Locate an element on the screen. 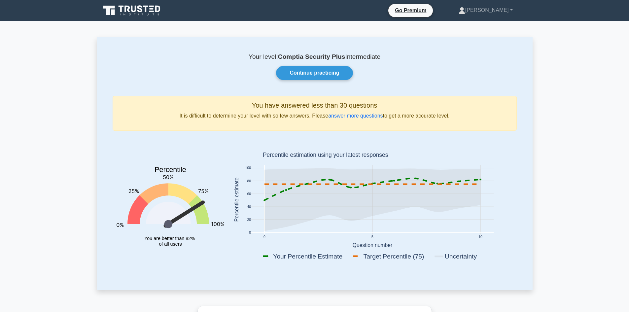 The width and height of the screenshot is (629, 312). a: Continue practicing is located at coordinates (315, 73).